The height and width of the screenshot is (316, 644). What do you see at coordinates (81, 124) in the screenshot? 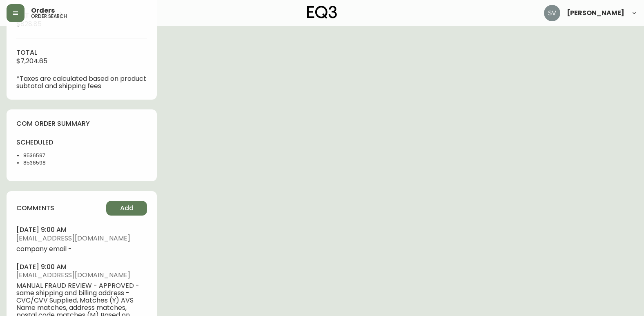
I see `h4: com order summary` at bounding box center [81, 124].